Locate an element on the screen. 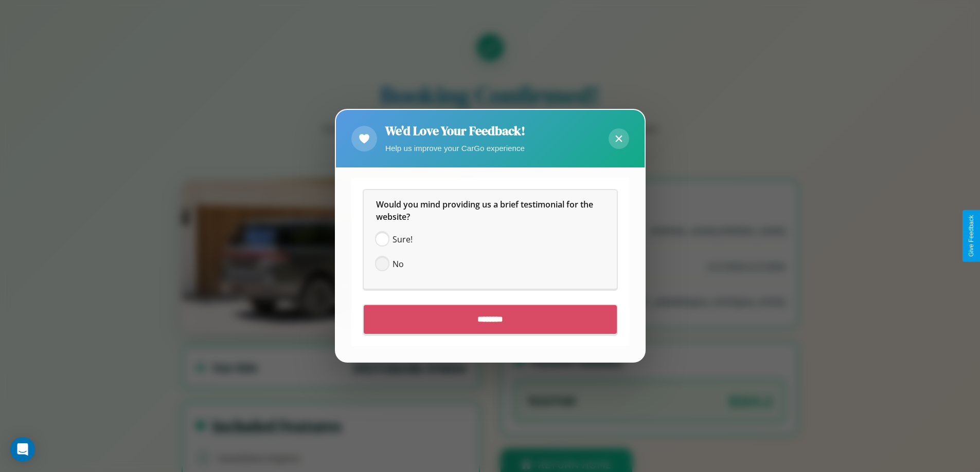 This screenshot has height=472, width=980. span: Sure! is located at coordinates (402, 240).